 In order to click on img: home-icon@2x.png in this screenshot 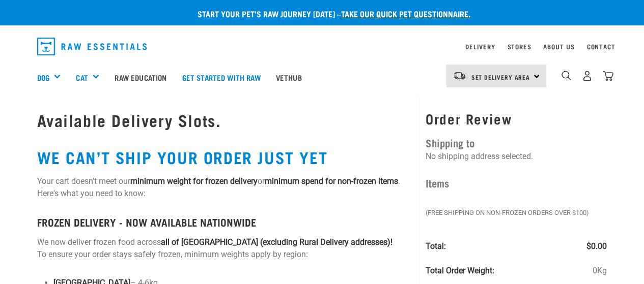, I will do `click(608, 76)`.